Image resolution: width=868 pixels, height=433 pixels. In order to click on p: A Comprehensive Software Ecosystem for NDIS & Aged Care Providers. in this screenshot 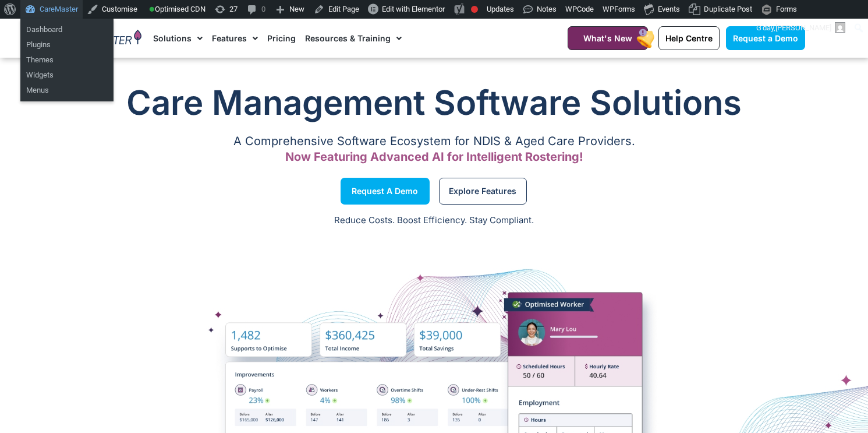, I will do `click(435, 141)`.